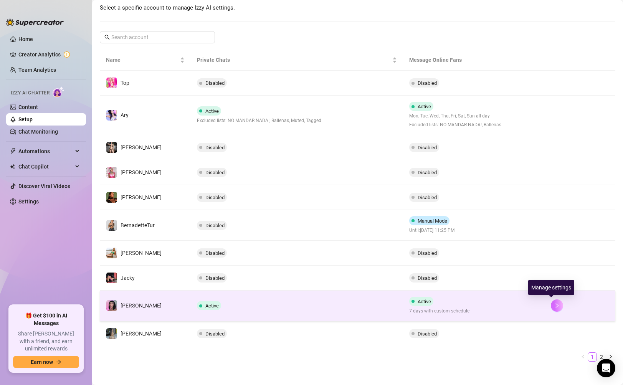  Describe the element at coordinates (439, 311) in the screenshot. I see `span: 7 days with custom schedule` at that location.